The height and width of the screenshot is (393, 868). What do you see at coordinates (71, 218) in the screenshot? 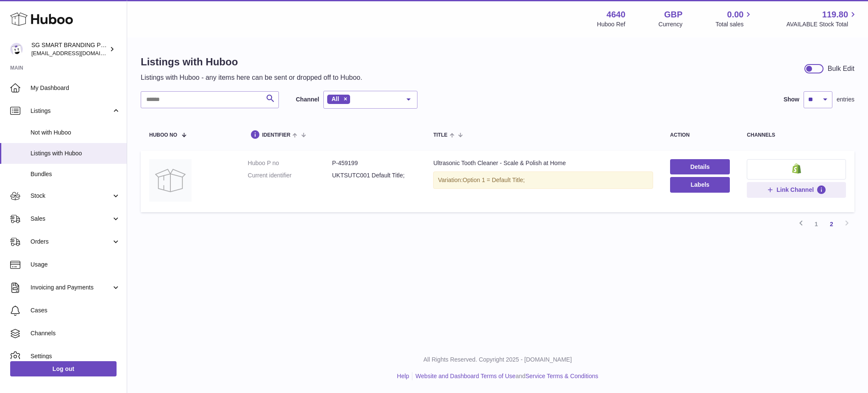
I see `span: Sales` at bounding box center [71, 218].